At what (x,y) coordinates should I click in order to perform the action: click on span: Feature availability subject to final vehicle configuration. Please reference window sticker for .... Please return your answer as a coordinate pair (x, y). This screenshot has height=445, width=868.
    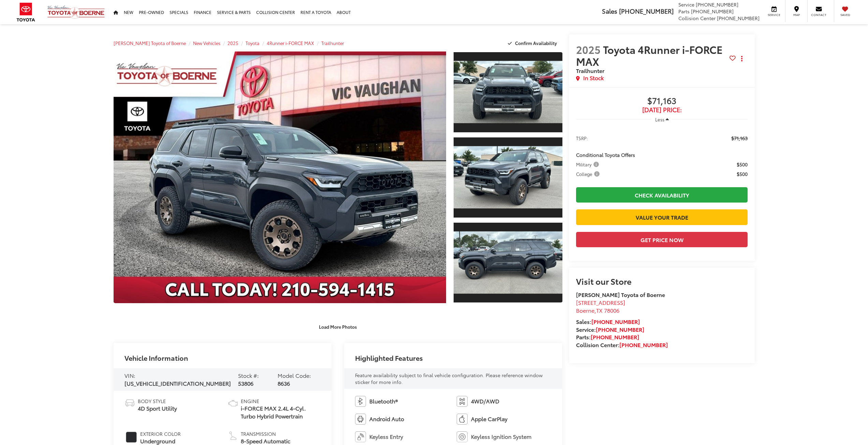
    Looking at the image, I should click on (449, 379).